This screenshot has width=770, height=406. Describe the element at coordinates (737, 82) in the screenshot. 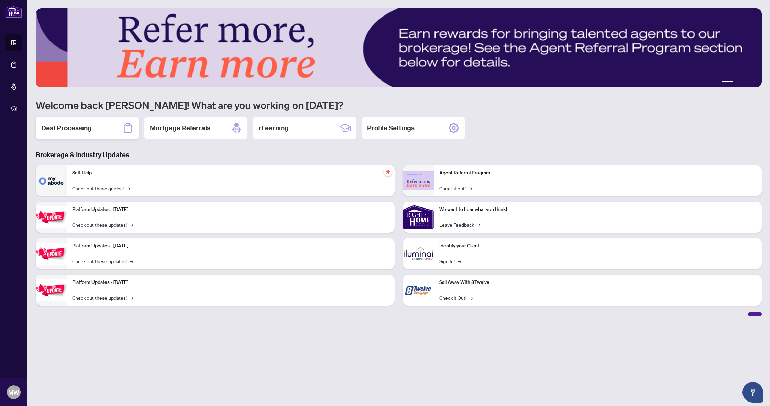

I see `button: 2` at that location.